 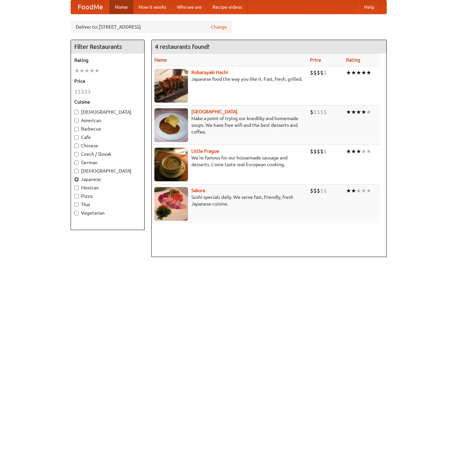 I want to click on b: Robatayaki Hachi, so click(x=209, y=72).